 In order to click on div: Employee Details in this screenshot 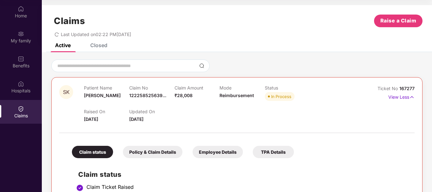, I will do `click(218, 152)`.